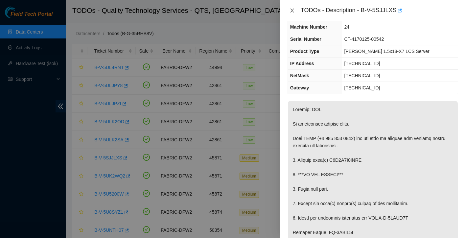 The height and width of the screenshot is (238, 466). Describe the element at coordinates (302, 63) in the screenshot. I see `span: IP Address` at that location.